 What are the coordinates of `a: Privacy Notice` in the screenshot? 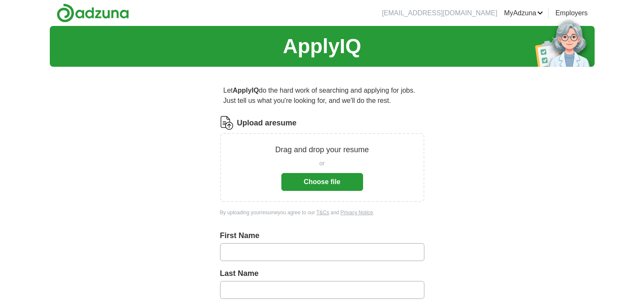 It's located at (357, 213).